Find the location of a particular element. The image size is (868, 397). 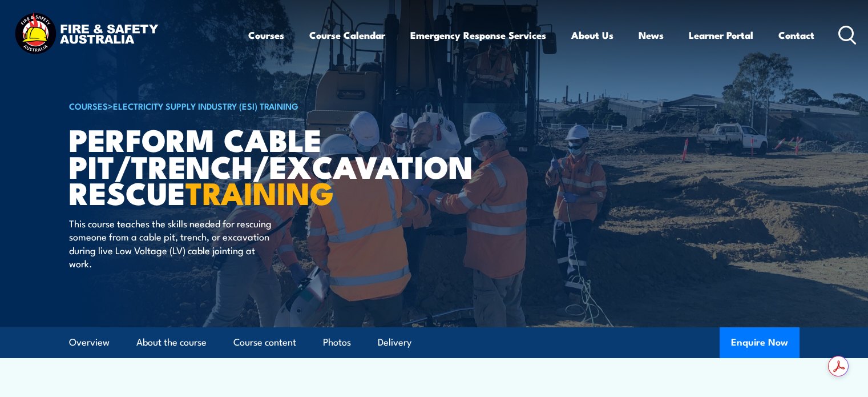

p: This course teaches the skills needed for rescuing someone from a cable pit, trench, or excavatio... is located at coordinates (173, 243).